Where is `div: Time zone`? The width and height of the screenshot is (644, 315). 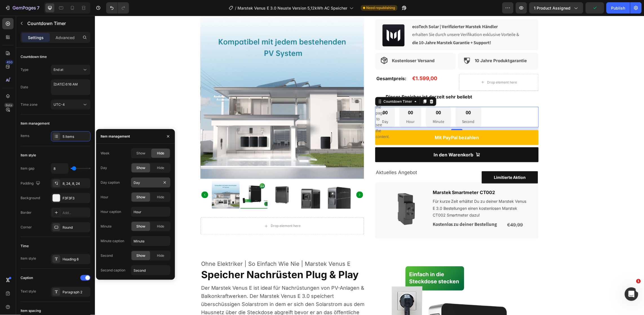 div: Time zone is located at coordinates (29, 105).